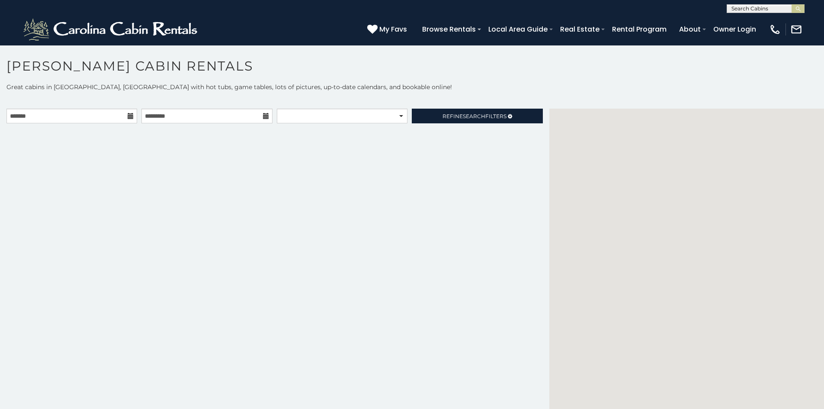 This screenshot has height=409, width=824. I want to click on a: Owner Login, so click(734, 29).